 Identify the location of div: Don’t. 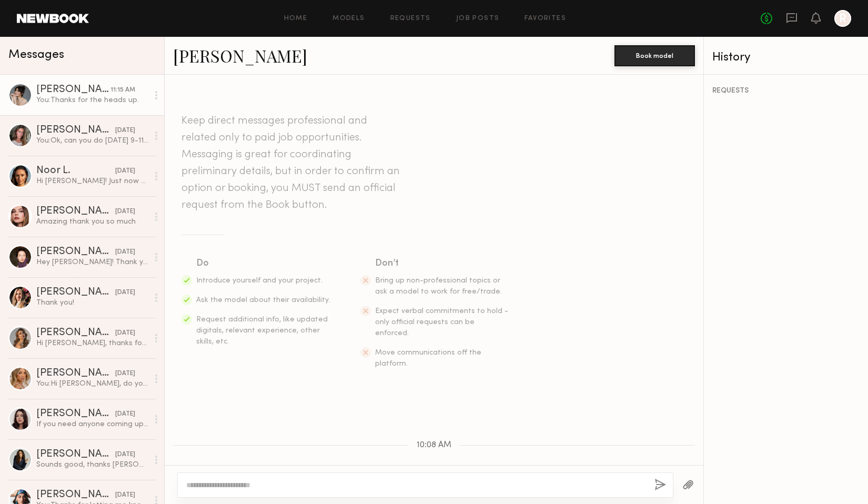
(442, 264).